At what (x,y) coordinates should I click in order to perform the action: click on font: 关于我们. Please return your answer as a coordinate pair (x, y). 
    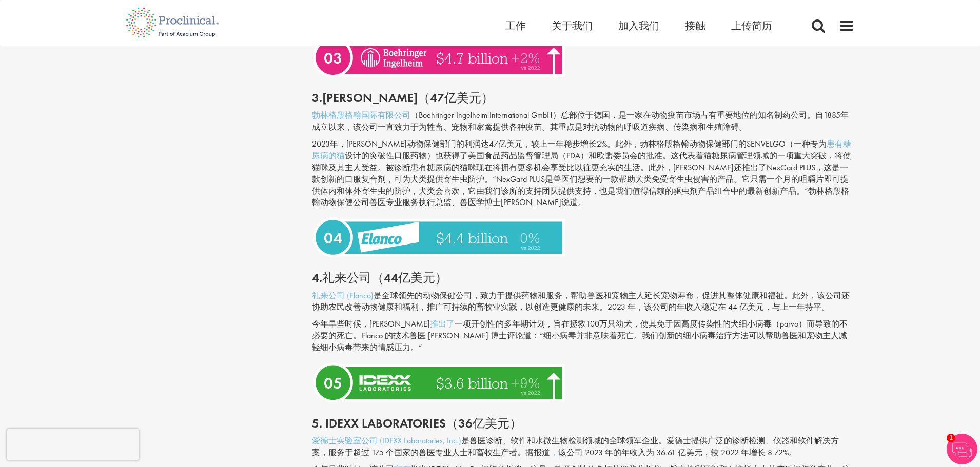
    Looking at the image, I should click on (572, 26).